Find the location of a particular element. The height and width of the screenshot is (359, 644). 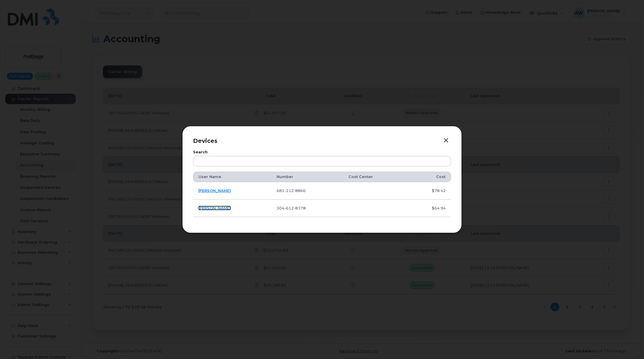

span: 8866 is located at coordinates (300, 190).